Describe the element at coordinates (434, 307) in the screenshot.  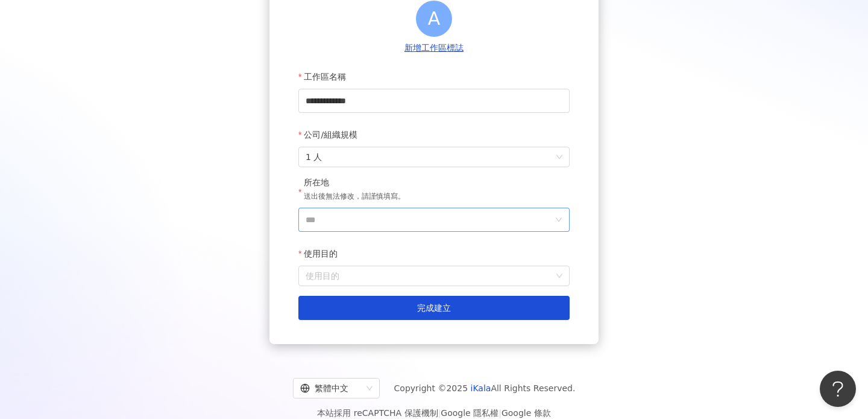
I see `span: 完成建立` at that location.